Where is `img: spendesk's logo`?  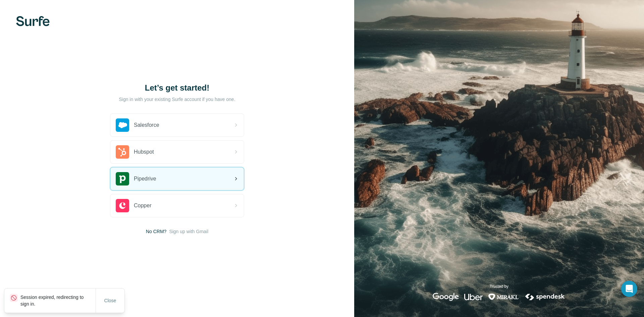 img: spendesk's logo is located at coordinates (544, 296).